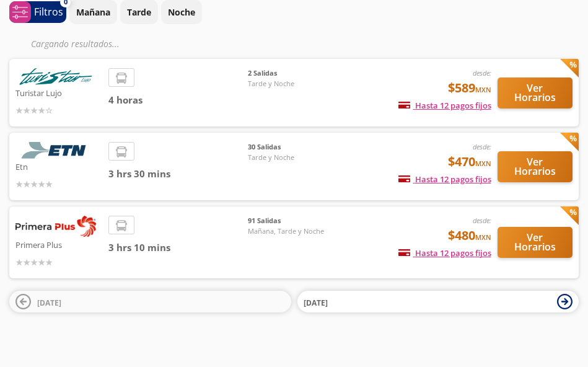 This screenshot has height=367, width=588. What do you see at coordinates (75, 43) in the screenshot?
I see `em: Cargando resultados ...` at bounding box center [75, 43].